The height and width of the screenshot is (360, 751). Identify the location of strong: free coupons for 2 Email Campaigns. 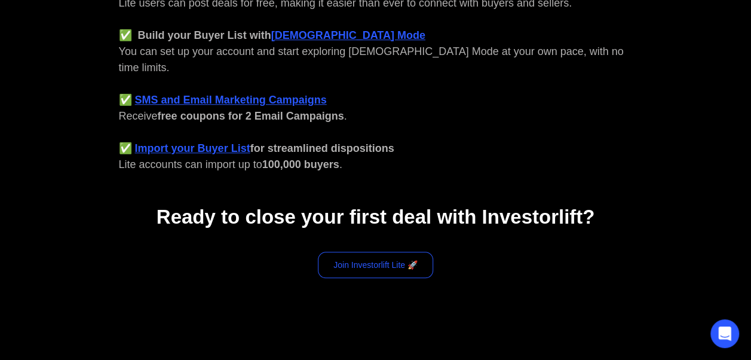
(251, 116).